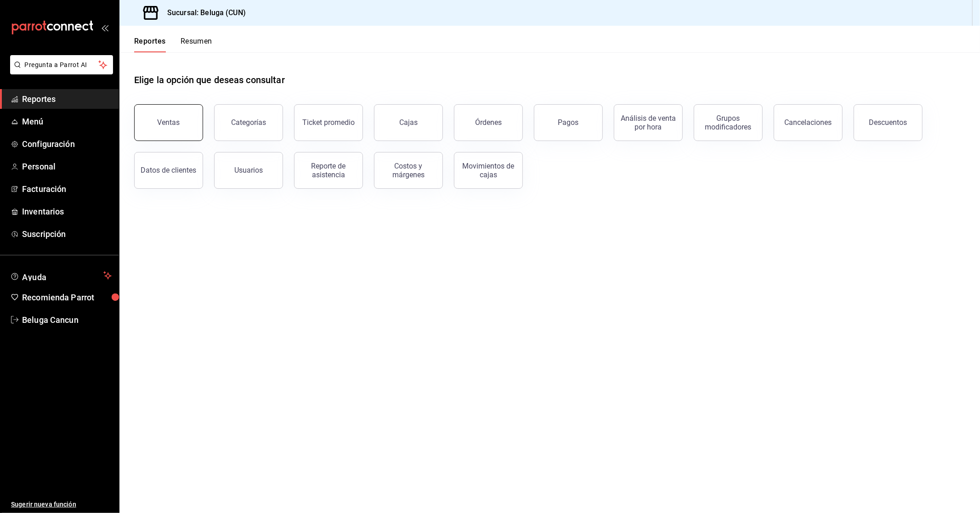 The width and height of the screenshot is (980, 513). I want to click on span: Menú, so click(67, 121).